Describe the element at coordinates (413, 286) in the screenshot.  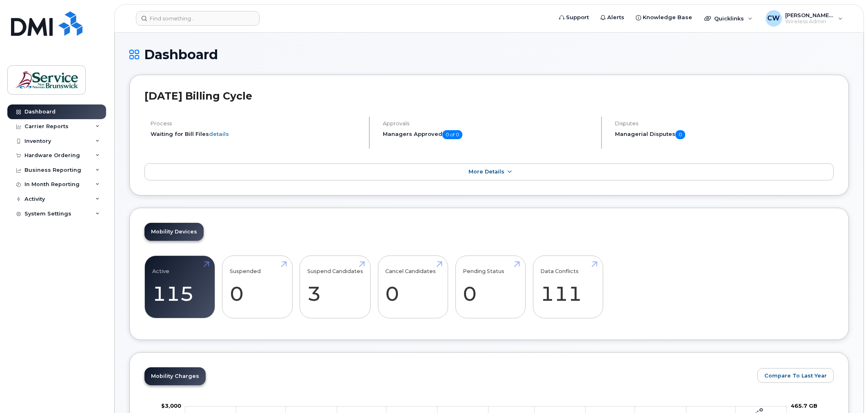
I see `a: Cancel Candidates 0` at that location.